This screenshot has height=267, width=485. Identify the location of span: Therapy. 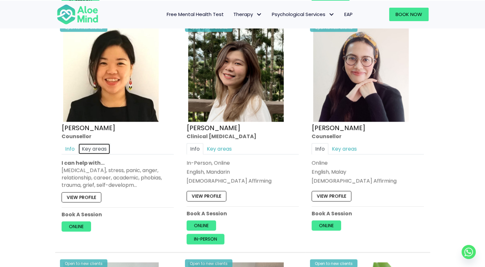
(248, 14).